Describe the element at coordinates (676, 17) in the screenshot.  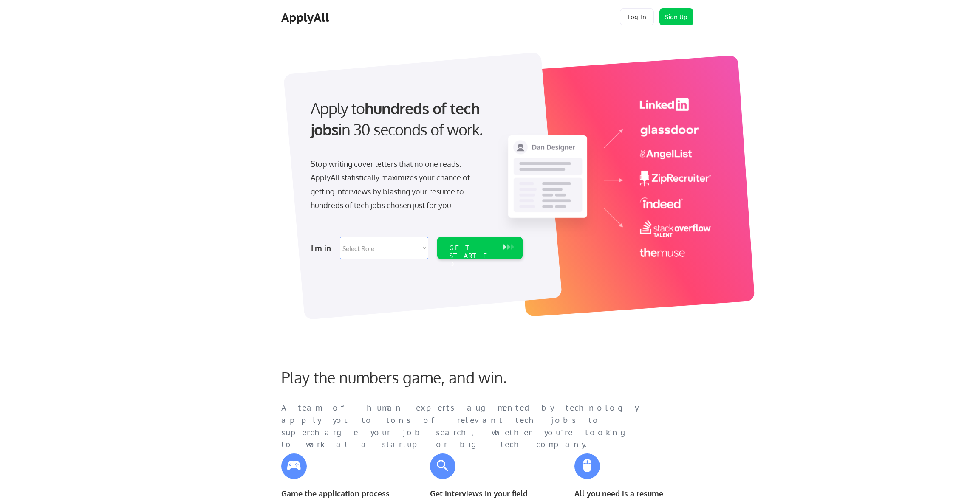
I see `button: Sign Up` at that location.